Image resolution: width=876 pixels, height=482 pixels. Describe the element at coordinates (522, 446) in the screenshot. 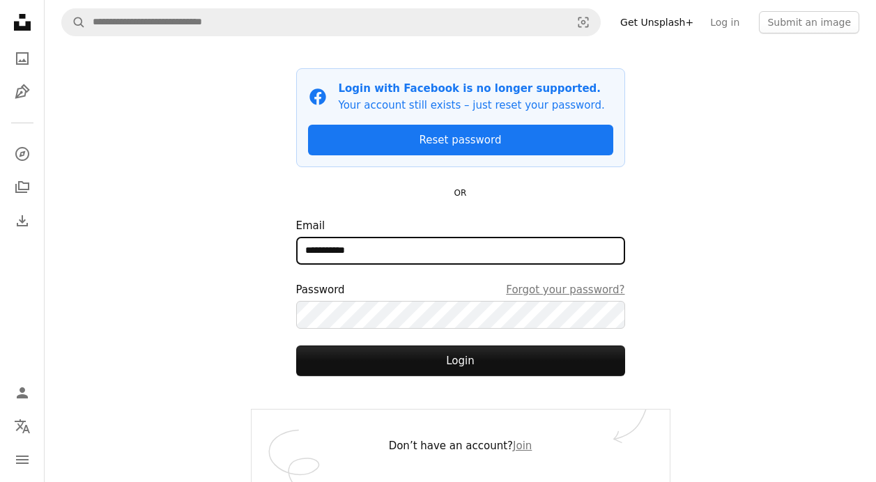

I see `a: Join` at that location.